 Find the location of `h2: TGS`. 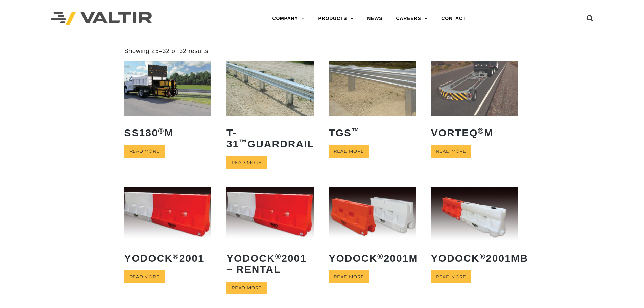

h2: TGS is located at coordinates (373, 133).